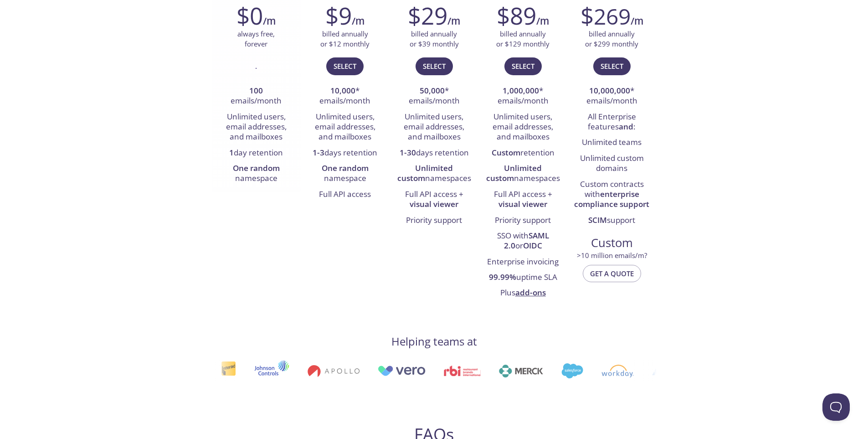 The height and width of the screenshot is (439, 868). Describe the element at coordinates (434, 341) in the screenshot. I see `h4: Helping teams at` at that location.